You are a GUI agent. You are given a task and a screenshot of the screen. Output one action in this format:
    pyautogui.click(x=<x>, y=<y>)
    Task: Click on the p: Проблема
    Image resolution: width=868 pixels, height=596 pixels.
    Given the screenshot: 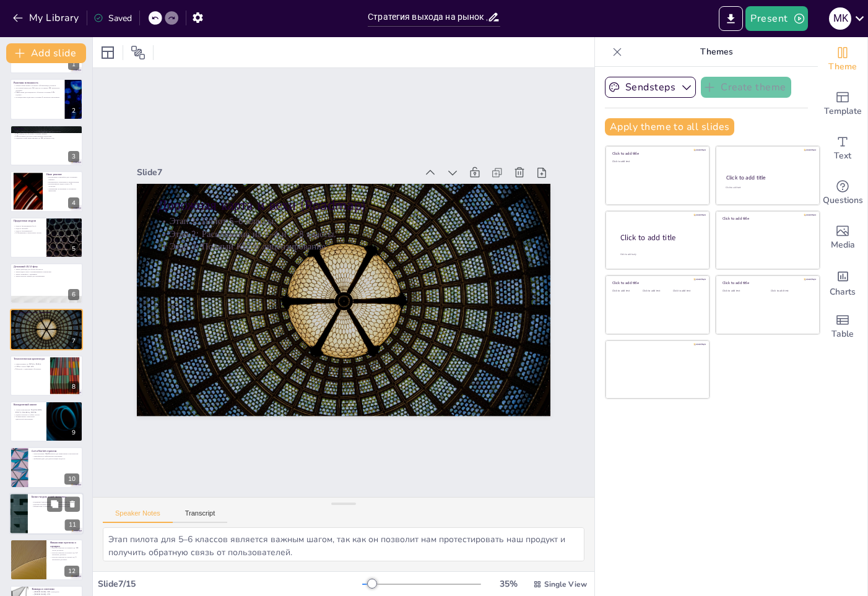 What is the action you would take?
    pyautogui.click(x=47, y=129)
    